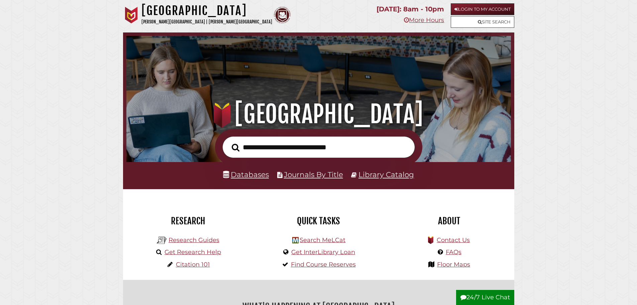  Describe the element at coordinates (483, 9) in the screenshot. I see `a: Login to My Account` at that location.